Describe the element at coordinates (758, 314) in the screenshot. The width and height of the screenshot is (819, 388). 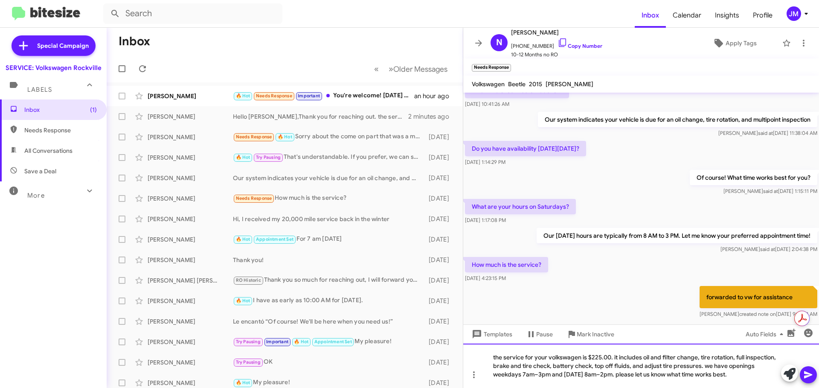
I see `span: created note on` at that location.